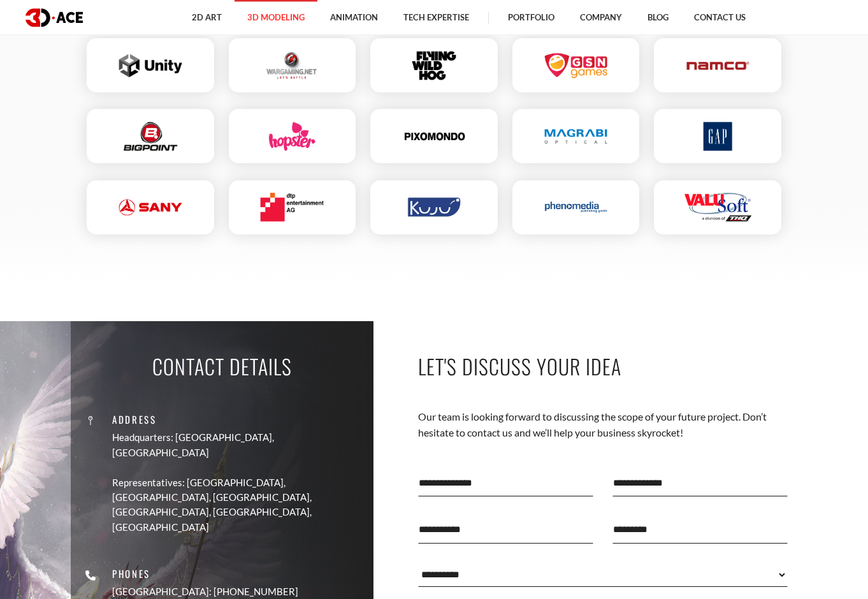 The image size is (868, 599). I want to click on img: Namco logo, so click(717, 65).